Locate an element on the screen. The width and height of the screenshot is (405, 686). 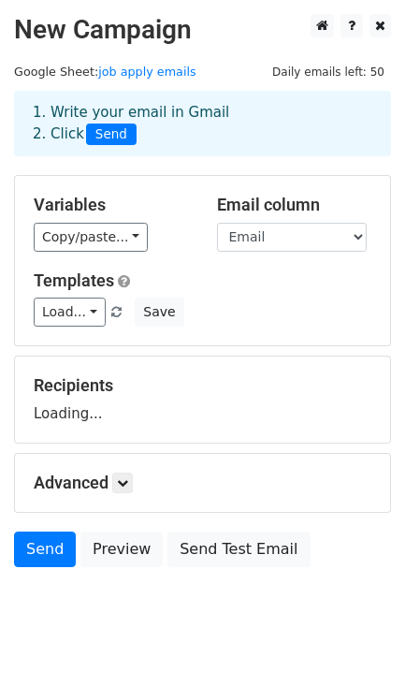
a: job apply emails is located at coordinates (147, 71).